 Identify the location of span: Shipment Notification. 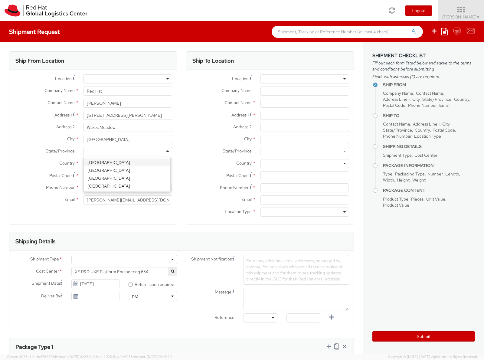
(212, 259).